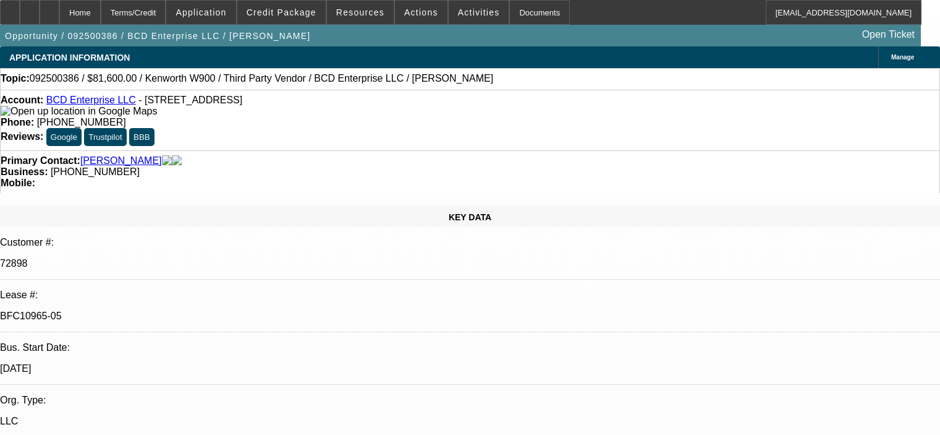 This screenshot has height=435, width=940. Describe the element at coordinates (22, 136) in the screenshot. I see `strong: Reviews:` at that location.